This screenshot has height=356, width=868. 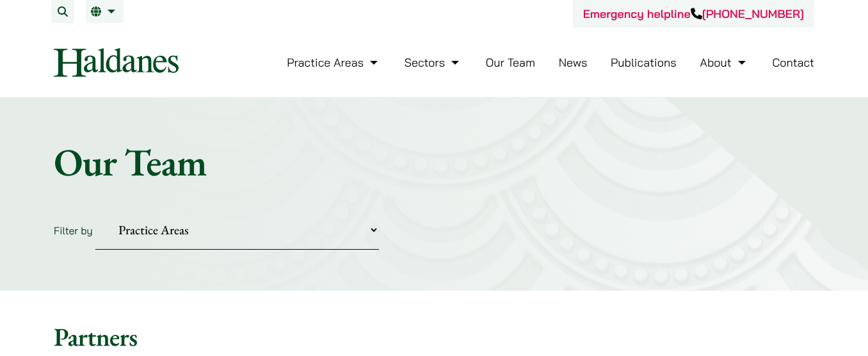 I want to click on label: Filter by, so click(x=73, y=231).